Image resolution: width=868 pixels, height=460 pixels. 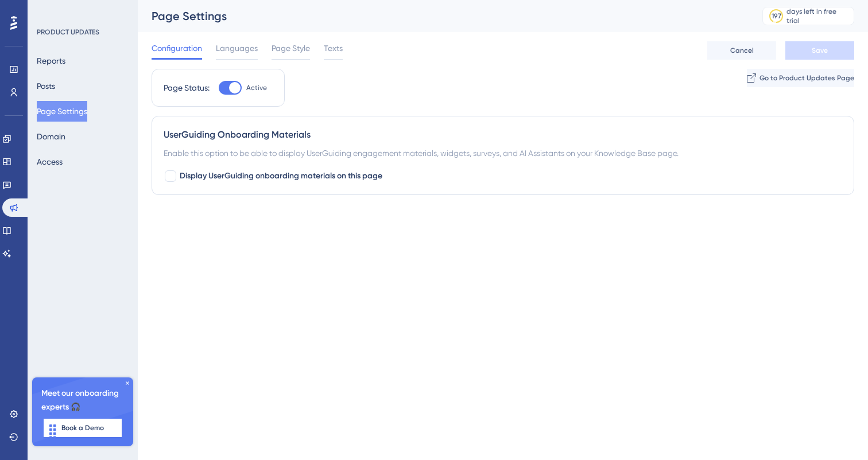 I want to click on button: Domain, so click(x=51, y=137).